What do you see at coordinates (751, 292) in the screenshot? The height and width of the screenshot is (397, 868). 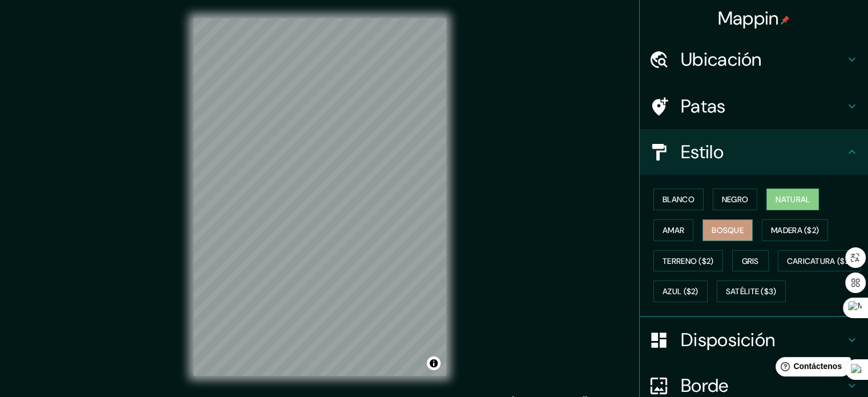 I see `button: Satélite ($3)` at bounding box center [751, 292].